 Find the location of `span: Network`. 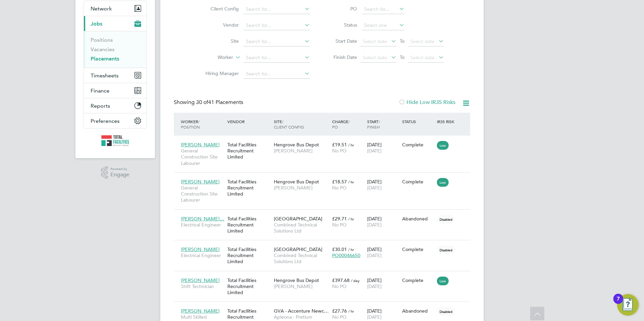

span: Network is located at coordinates (101, 8).